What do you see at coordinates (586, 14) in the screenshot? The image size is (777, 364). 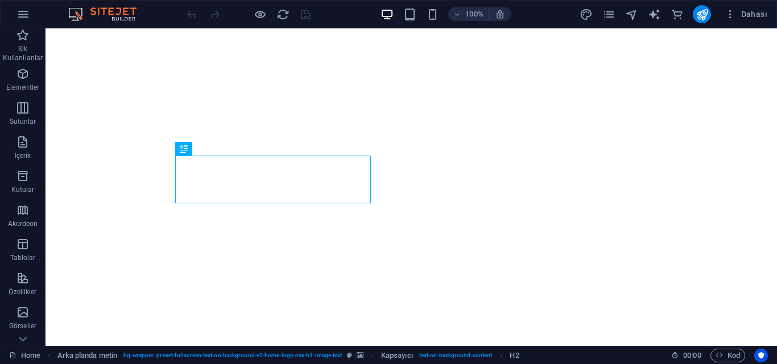 I see `button: design` at bounding box center [586, 14].